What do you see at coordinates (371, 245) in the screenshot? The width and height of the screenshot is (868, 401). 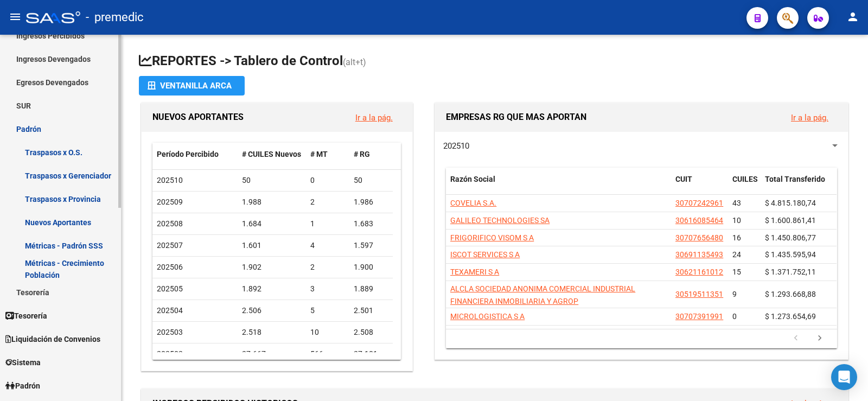 I see `div: 1.597` at bounding box center [371, 245].